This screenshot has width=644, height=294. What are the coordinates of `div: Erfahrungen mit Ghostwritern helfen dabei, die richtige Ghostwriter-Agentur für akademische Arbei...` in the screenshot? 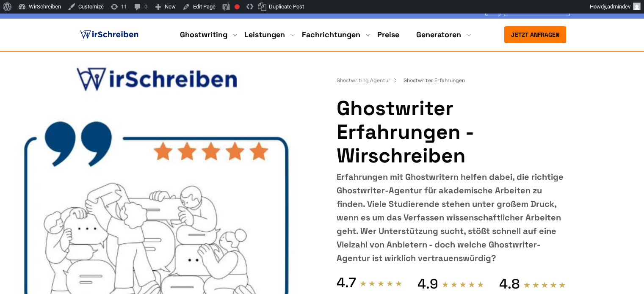 It's located at (451, 217).